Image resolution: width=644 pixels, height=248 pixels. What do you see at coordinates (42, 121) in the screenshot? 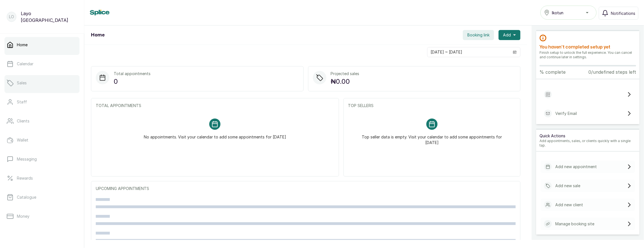
I see `a: Clients` at bounding box center [42, 121].